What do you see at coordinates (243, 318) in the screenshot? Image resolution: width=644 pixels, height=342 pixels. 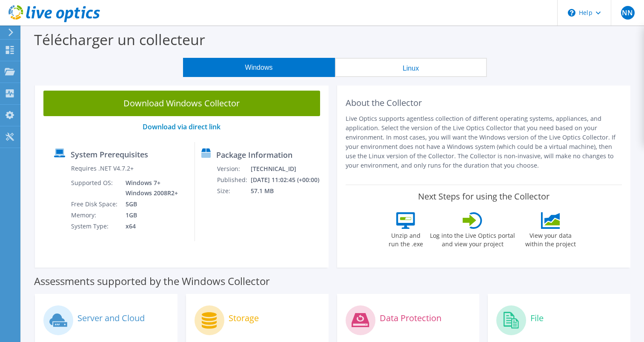 I see `label: Storage` at bounding box center [243, 318].